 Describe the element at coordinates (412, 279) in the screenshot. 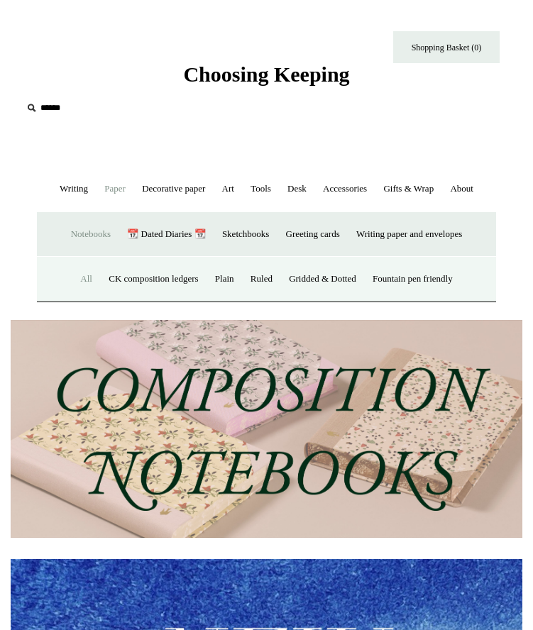

I see `a: Fountain pen friendly` at that location.